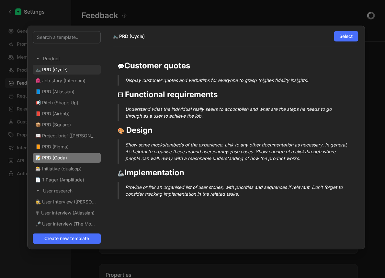 The height and width of the screenshot is (278, 385). Describe the element at coordinates (67, 125) in the screenshot. I see `div: 📦 PRD (Square)` at that location.